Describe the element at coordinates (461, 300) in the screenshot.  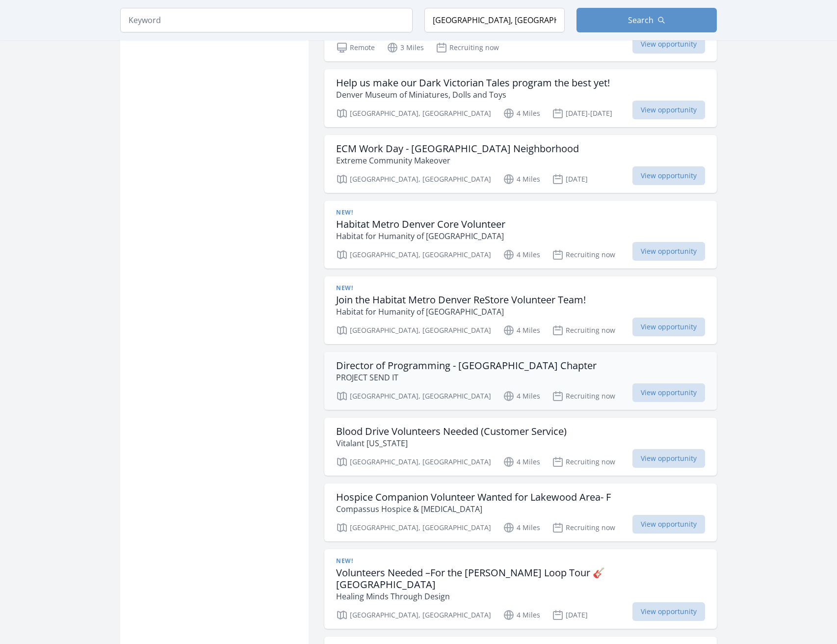
I see `h3: Join the Habitat Metro Denver ReStore Volunteer Team!` at that location.